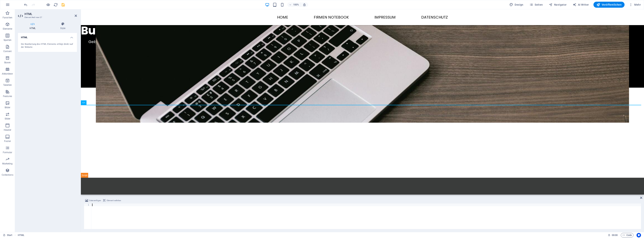  What do you see at coordinates (21, 235) in the screenshot?
I see `nav: breadcrumb` at bounding box center [21, 235].